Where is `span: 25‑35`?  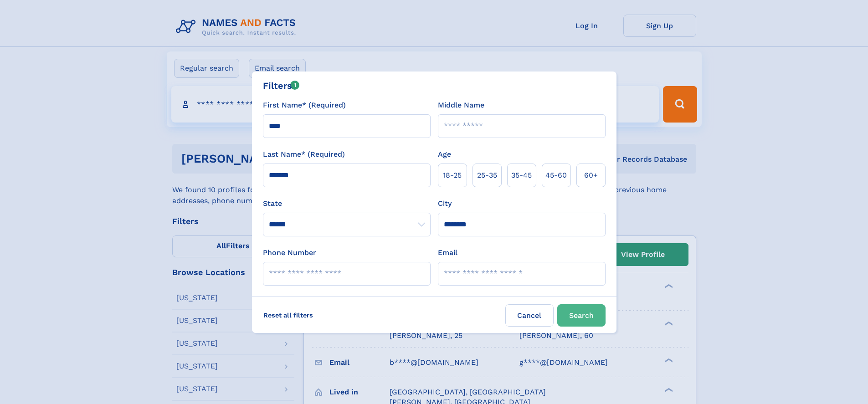 span: 25‑35 is located at coordinates (487, 176).